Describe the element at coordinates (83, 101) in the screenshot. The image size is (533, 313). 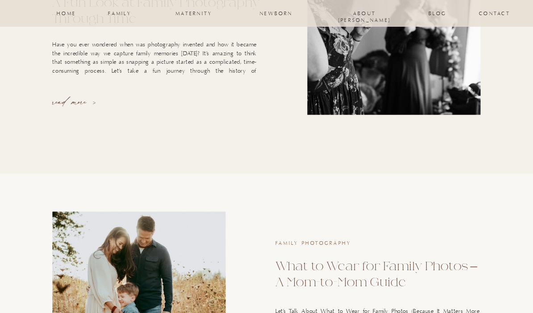
I see `a: read more >` at that location.